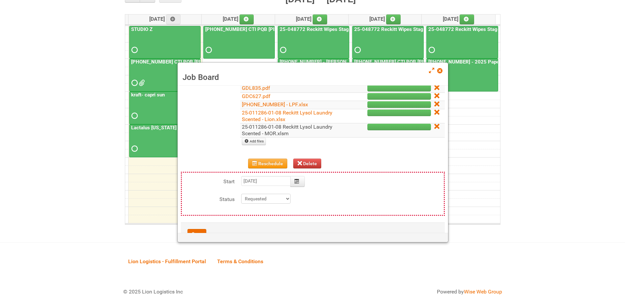 This screenshot has width=625, height=304. What do you see at coordinates (312, 77) in the screenshot?
I see `h3: Job Board` at bounding box center [312, 77].